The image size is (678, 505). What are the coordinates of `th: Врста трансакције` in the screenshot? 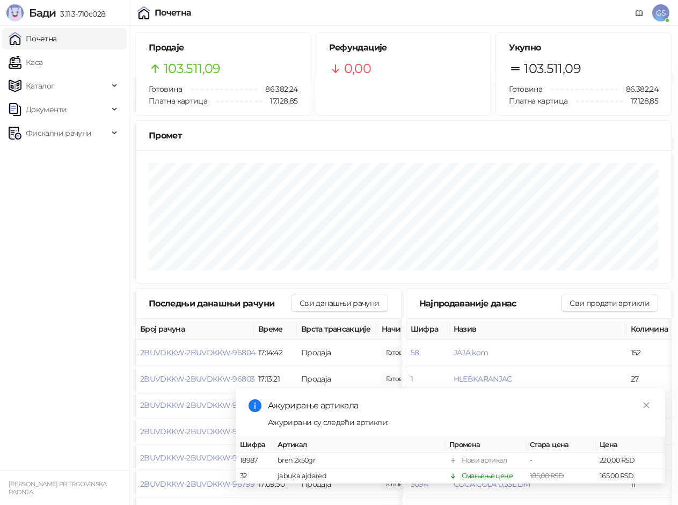 It's located at (337, 329).